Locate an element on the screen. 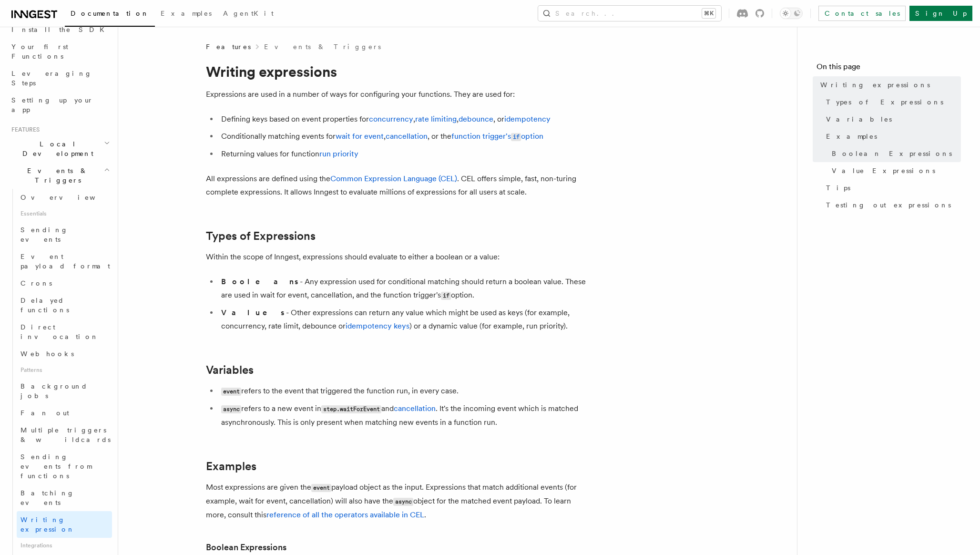  span: Writing expressions is located at coordinates (875, 85).